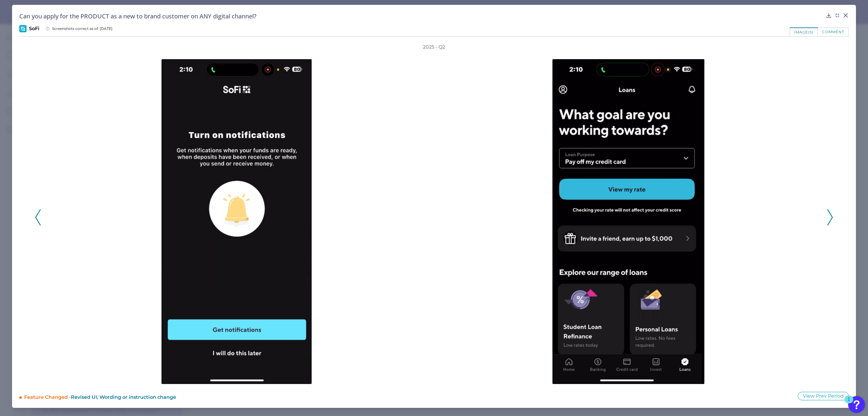  I want to click on img: SoFi, so click(23, 29).